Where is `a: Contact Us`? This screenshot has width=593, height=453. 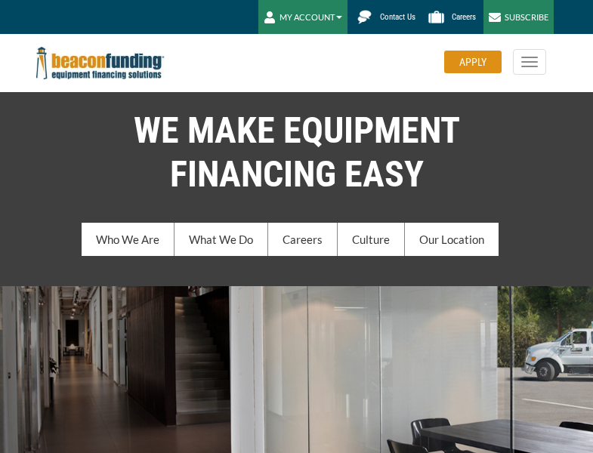
a: Contact Us is located at coordinates (387, 17).